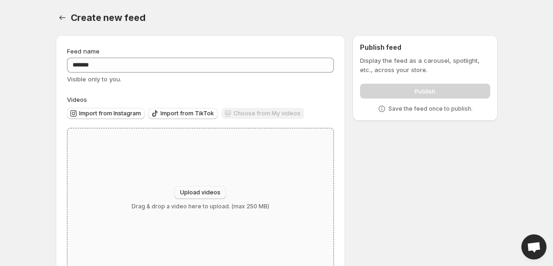 This screenshot has height=266, width=553. What do you see at coordinates (62, 18) in the screenshot?
I see `button: Settings` at bounding box center [62, 18].